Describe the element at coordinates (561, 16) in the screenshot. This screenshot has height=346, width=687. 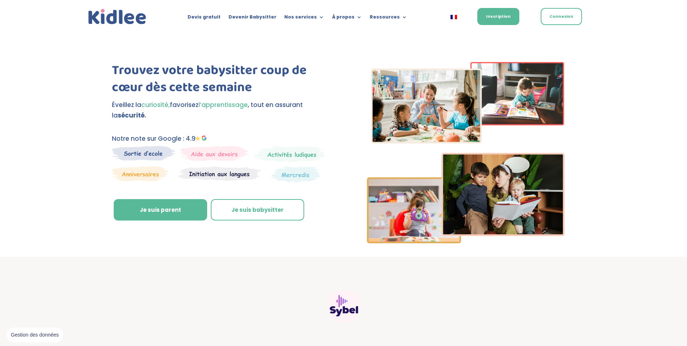
I see `a: Connexion` at that location.